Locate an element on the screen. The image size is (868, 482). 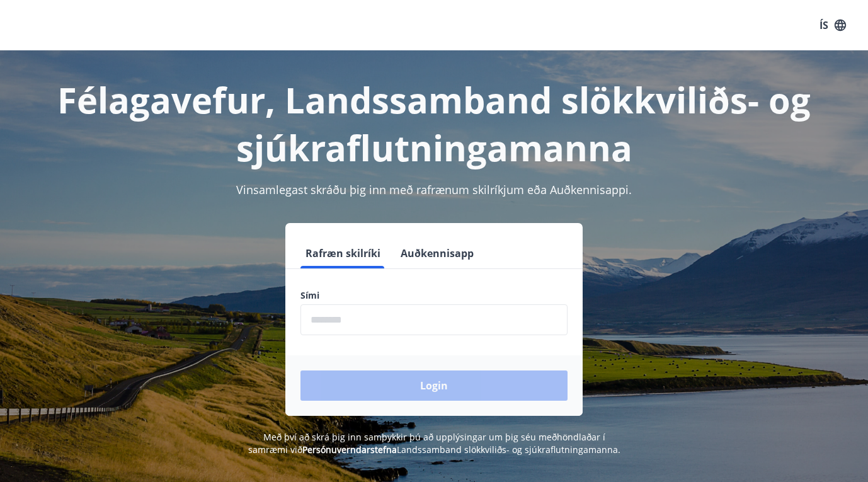
label: Sími is located at coordinates (434, 296).